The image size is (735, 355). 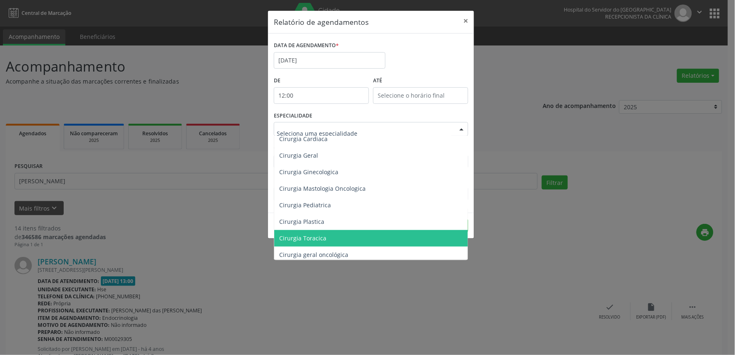 What do you see at coordinates (299, 155) in the screenshot?
I see `span: Cirurgia Geral` at bounding box center [299, 155].